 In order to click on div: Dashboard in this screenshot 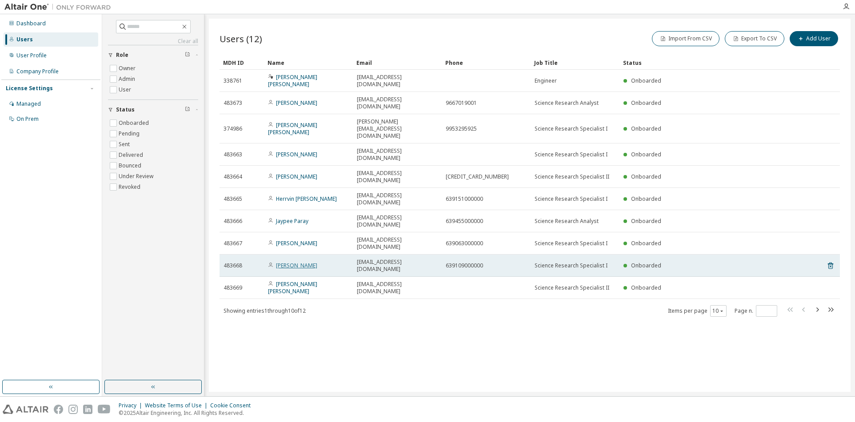, I will do `click(31, 24)`.